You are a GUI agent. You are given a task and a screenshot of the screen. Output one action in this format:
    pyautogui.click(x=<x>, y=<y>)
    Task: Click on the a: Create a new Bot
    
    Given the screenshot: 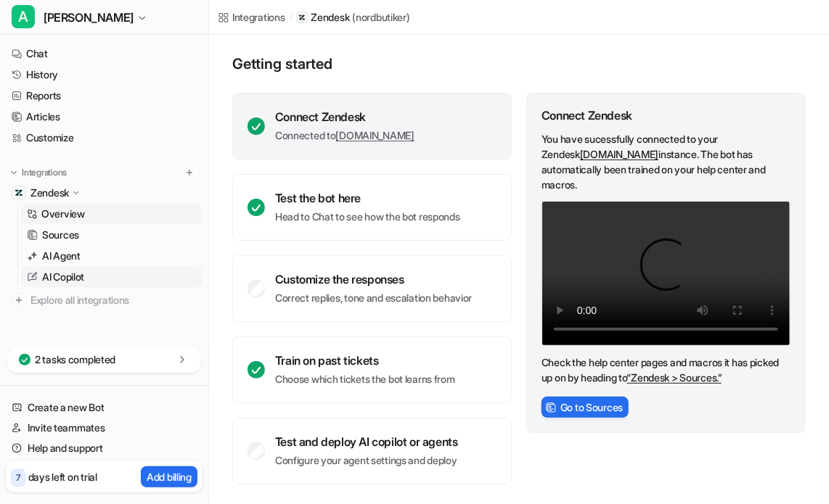 What is the action you would take?
    pyautogui.click(x=104, y=408)
    